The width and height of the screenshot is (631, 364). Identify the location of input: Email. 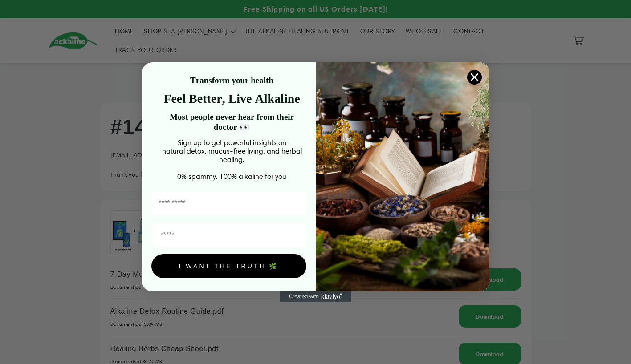
(230, 235).